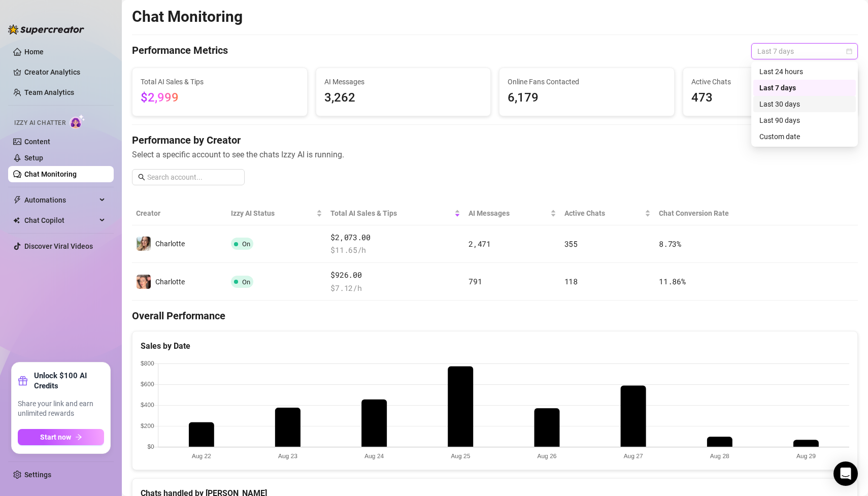 The height and width of the screenshot is (496, 868). Describe the element at coordinates (61, 437) in the screenshot. I see `button: Start nowarrow-right` at that location.